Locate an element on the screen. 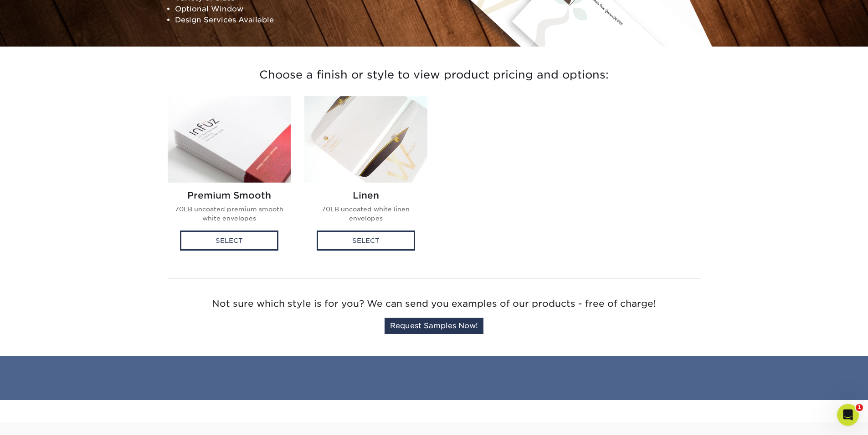  h3: Choose a finish or style to view product pricing and options: is located at coordinates (435, 75).